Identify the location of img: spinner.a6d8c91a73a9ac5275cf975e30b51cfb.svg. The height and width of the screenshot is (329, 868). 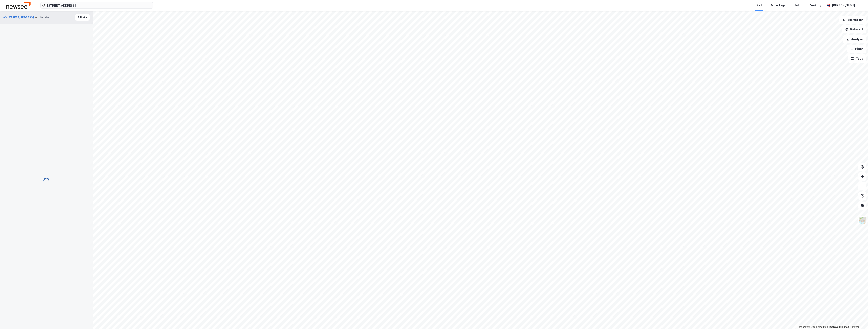
(47, 180).